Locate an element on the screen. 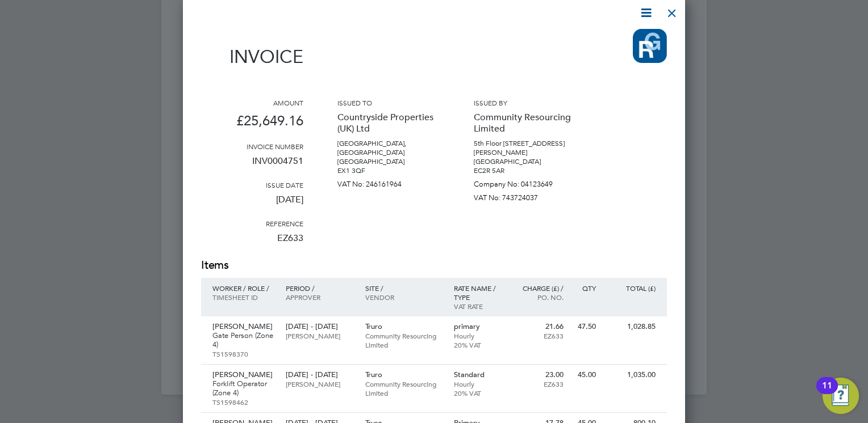 The height and width of the screenshot is (423, 868). p: TS1598370 is located at coordinates (243, 354).